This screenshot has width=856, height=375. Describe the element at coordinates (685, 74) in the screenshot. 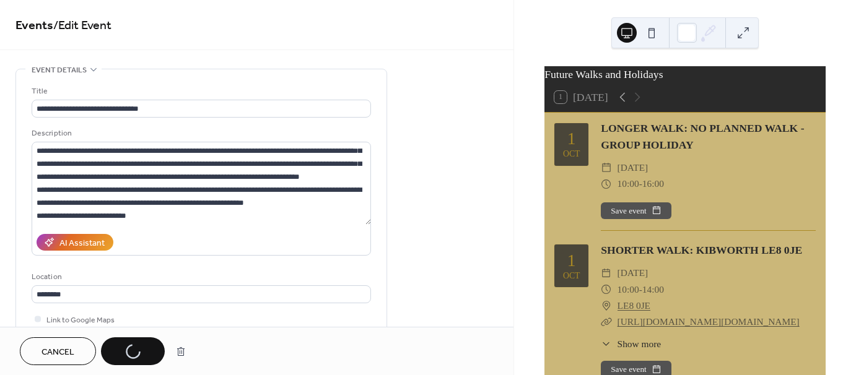

I see `div: Future Walks and Holidays` at that location.